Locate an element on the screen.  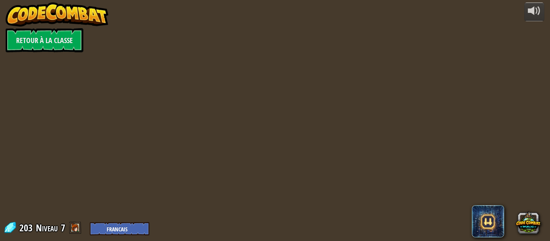
a: Retour à la Classe is located at coordinates (44, 40).